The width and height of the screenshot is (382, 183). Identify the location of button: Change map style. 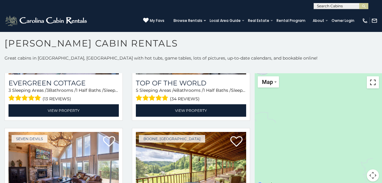
(268, 82).